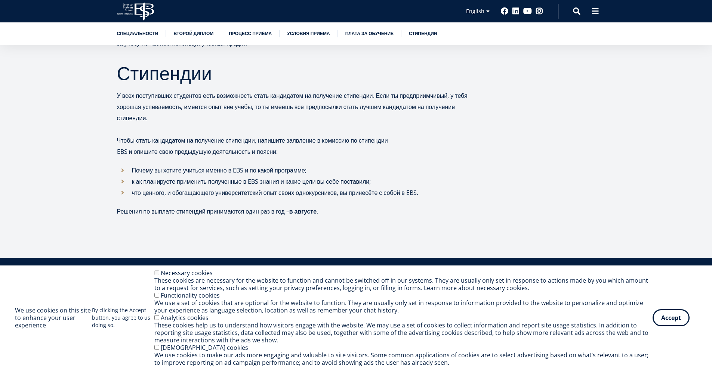 This screenshot has height=370, width=712. Describe the element at coordinates (123, 318) in the screenshot. I see `p: By clicking the Accept button, you agree to us doing so.` at that location.